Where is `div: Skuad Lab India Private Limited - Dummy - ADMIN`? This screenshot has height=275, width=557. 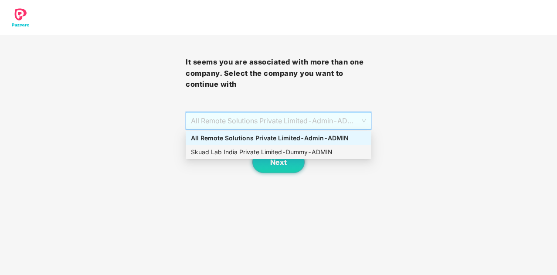 div: Skuad Lab India Private Limited - Dummy - ADMIN is located at coordinates (279, 152).